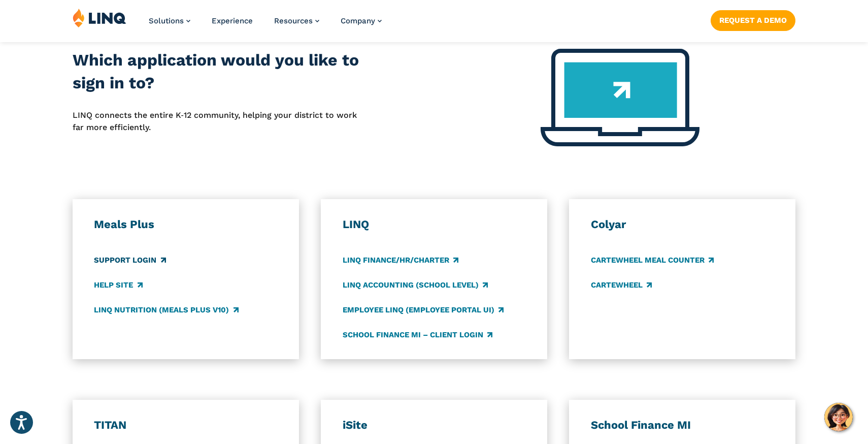 This screenshot has height=444, width=868. Describe the element at coordinates (217, 121) in the screenshot. I see `p: LINQ connects the entire K‑12 community, helping your district to work far more efficiently.` at that location.